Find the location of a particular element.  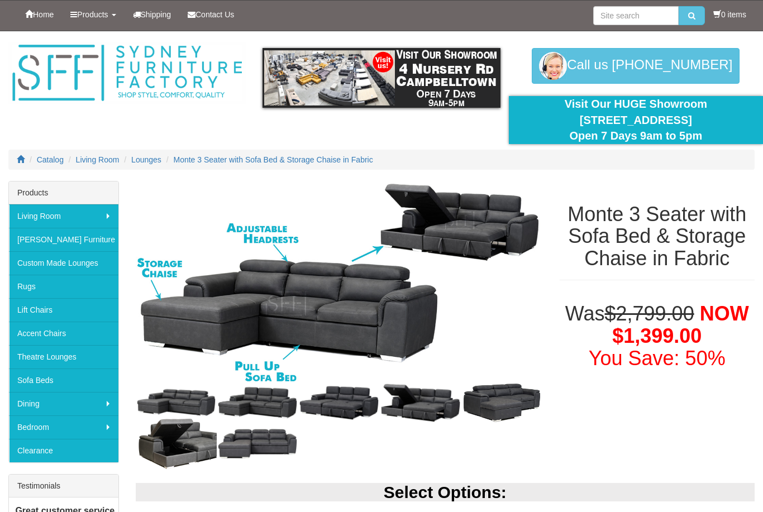

a: Custom Made Lounges is located at coordinates (64, 263).